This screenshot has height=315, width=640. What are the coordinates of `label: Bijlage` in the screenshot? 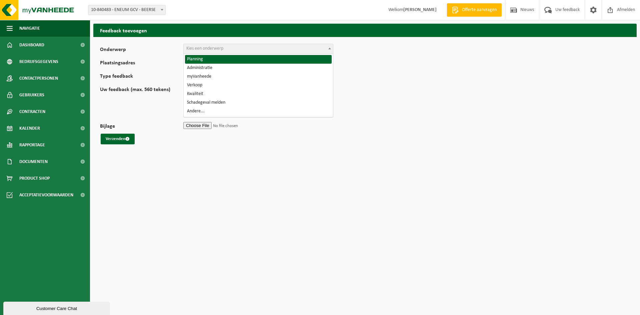 It's located at (142, 127).